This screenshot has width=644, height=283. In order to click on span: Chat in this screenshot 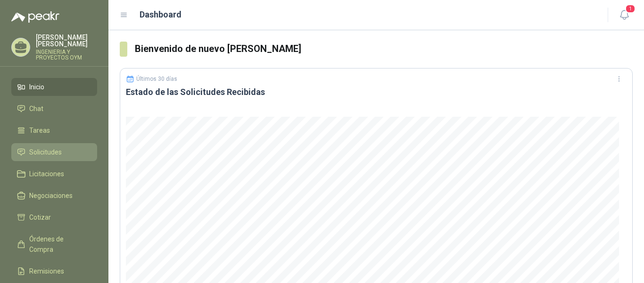, I will do `click(36, 109)`.